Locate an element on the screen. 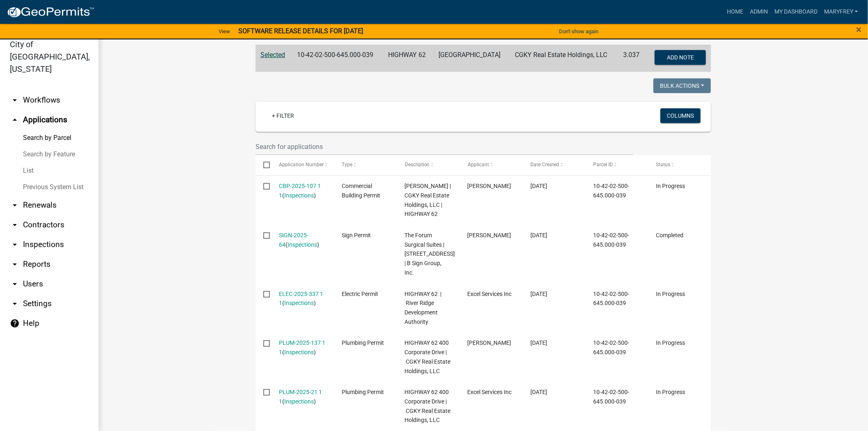 Image resolution: width=868 pixels, height=431 pixels. a: + Filter is located at coordinates (284, 116).